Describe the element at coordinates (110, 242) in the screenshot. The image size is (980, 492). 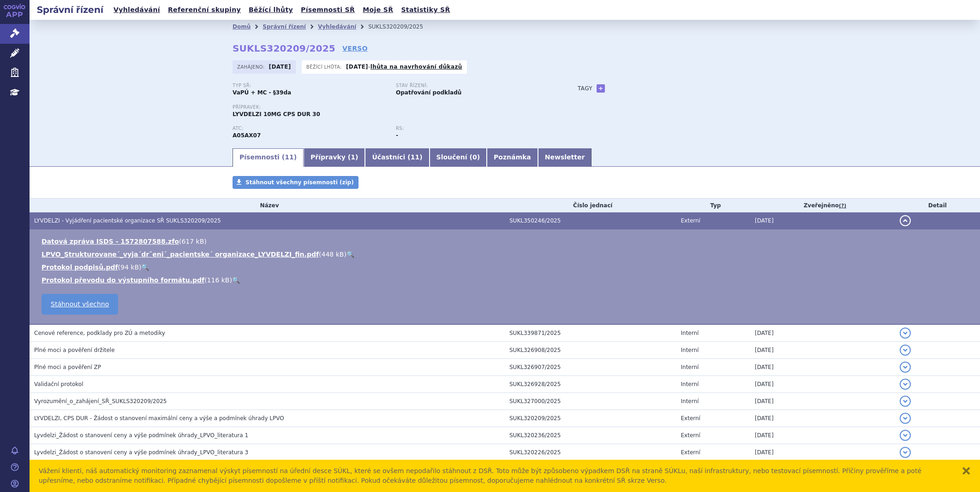
I see `a: Datová zpráva ISDS - 1572807588.zfo` at that location.